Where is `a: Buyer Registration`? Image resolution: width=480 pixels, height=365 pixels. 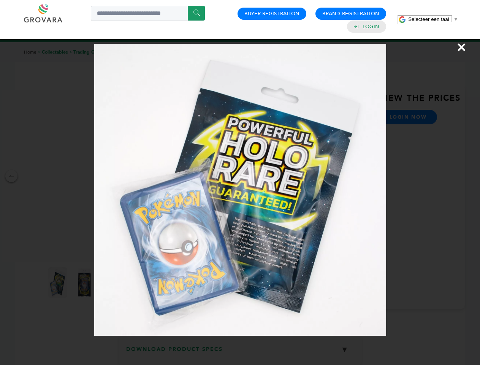
a: Buyer Registration is located at coordinates (272, 14).